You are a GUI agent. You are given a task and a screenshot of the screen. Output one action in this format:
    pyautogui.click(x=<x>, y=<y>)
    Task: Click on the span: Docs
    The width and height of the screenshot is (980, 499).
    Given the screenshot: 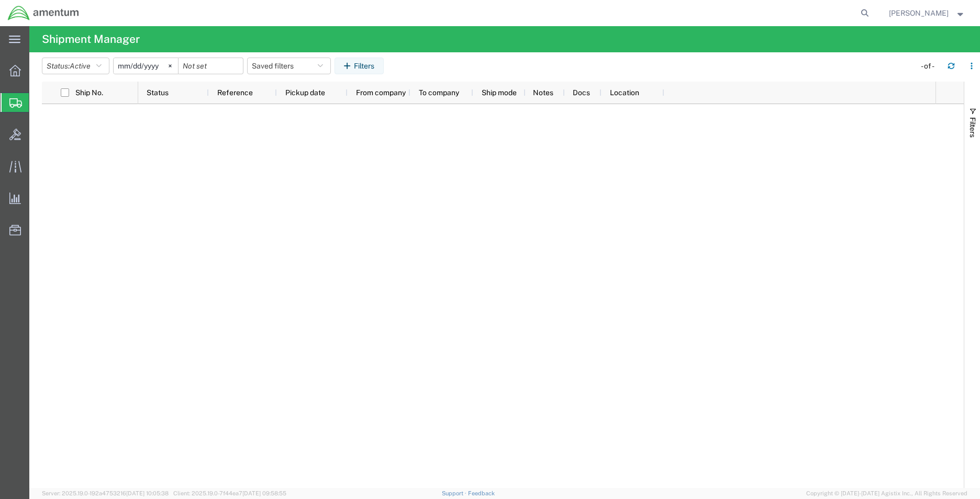 What is the action you would take?
    pyautogui.click(x=581, y=93)
    